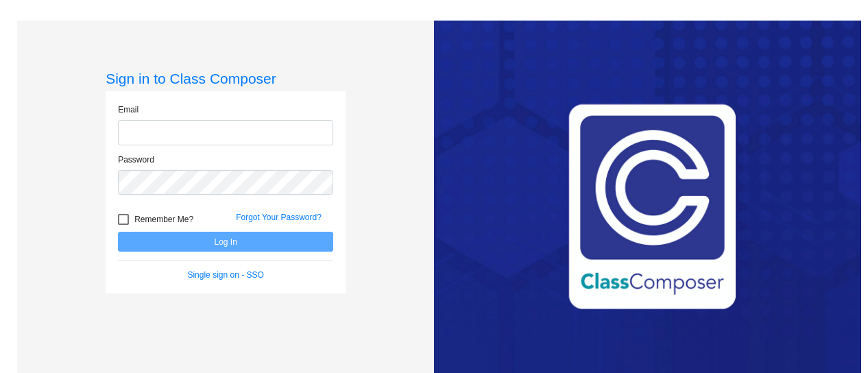 Image resolution: width=868 pixels, height=373 pixels. Describe the element at coordinates (226, 78) in the screenshot. I see `h3: Sign in to Class Composer` at that location.